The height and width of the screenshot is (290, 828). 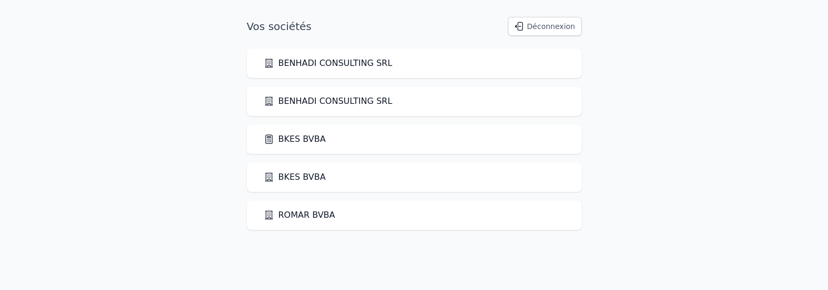 What do you see at coordinates (279, 26) in the screenshot?
I see `h1: Vos sociétés` at bounding box center [279, 26].